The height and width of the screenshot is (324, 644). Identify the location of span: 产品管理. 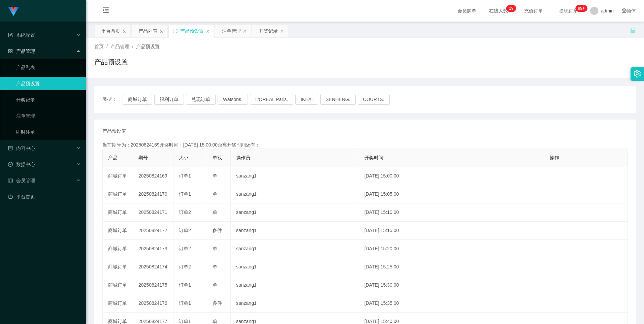
(22, 51).